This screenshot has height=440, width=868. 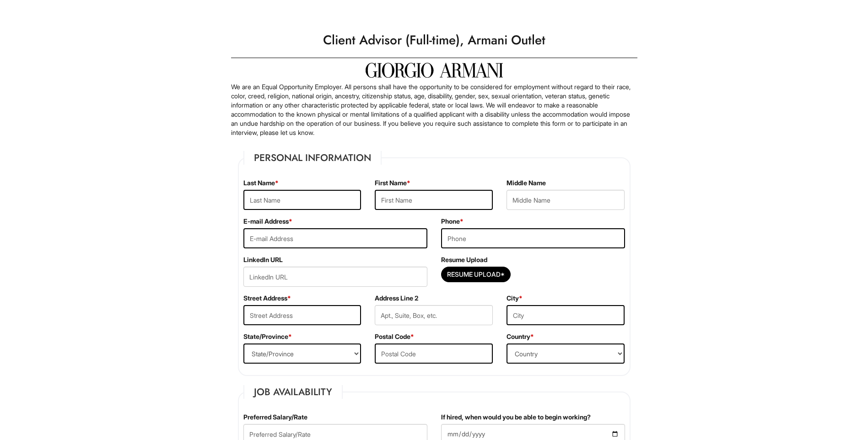 I want to click on label: LinkedIn URL, so click(x=263, y=260).